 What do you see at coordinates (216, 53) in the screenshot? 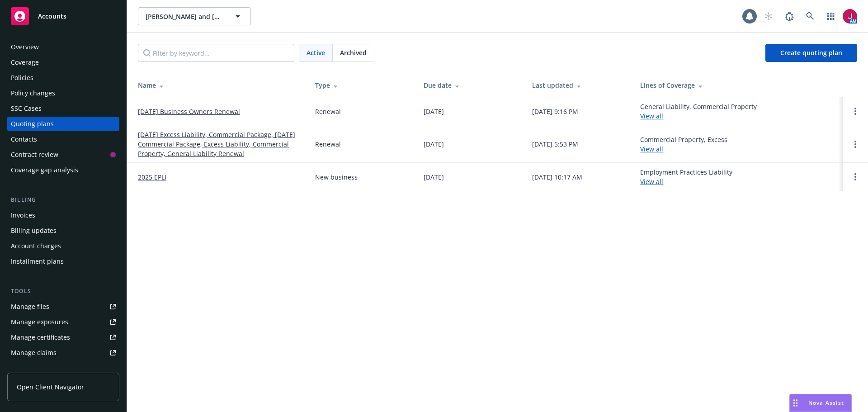
I see `input: Filter by keyword...` at bounding box center [216, 53].